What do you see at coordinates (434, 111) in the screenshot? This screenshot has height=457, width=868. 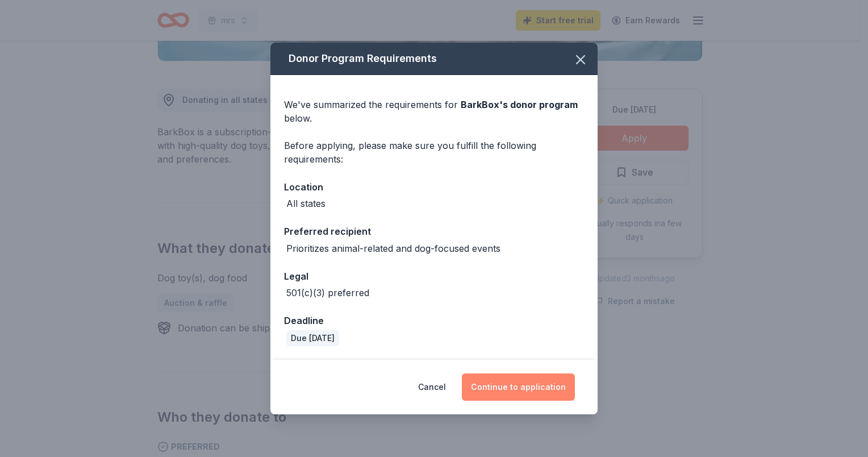 I see `div: We've summarized the requirements for below.` at bounding box center [434, 111].